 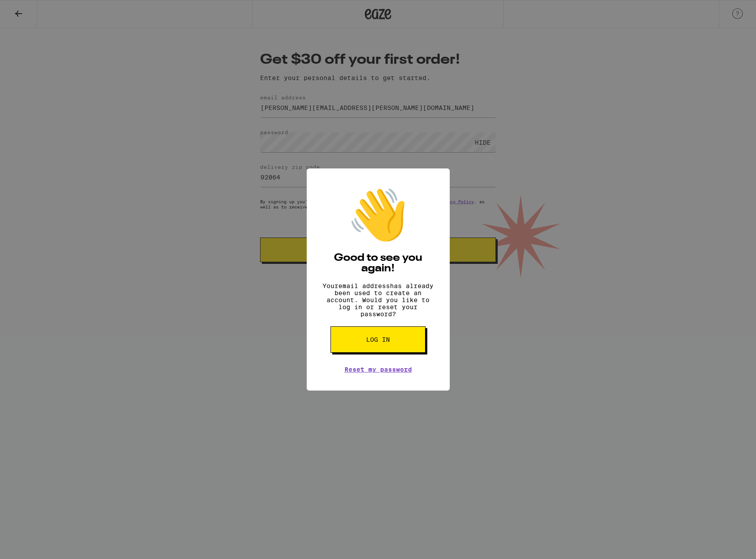 I want to click on h2: Good to see you again!, so click(x=378, y=264).